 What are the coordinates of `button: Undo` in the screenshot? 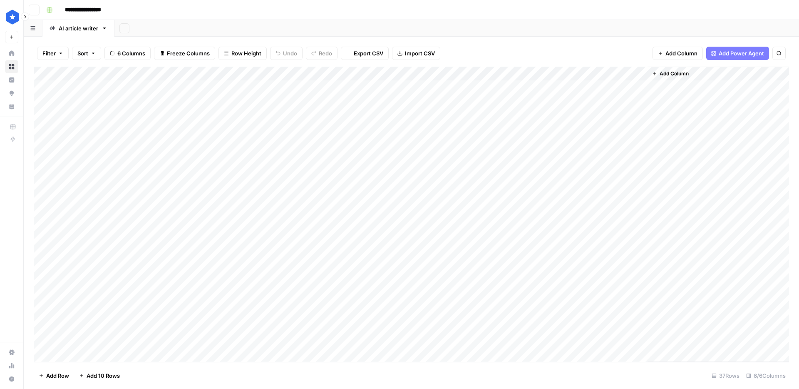 It's located at (286, 53).